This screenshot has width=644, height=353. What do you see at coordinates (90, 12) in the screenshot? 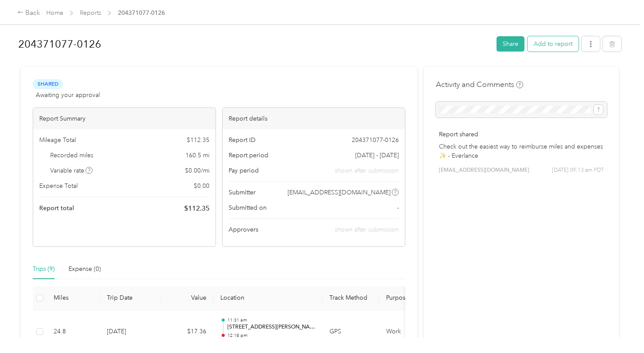
I see `a: Reports` at bounding box center [90, 12].